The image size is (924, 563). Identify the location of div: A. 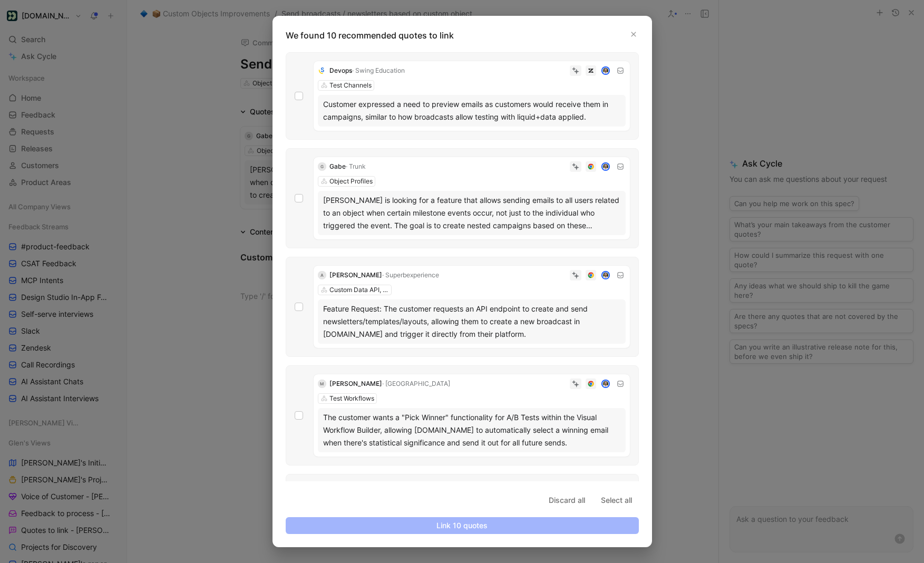
(322, 275).